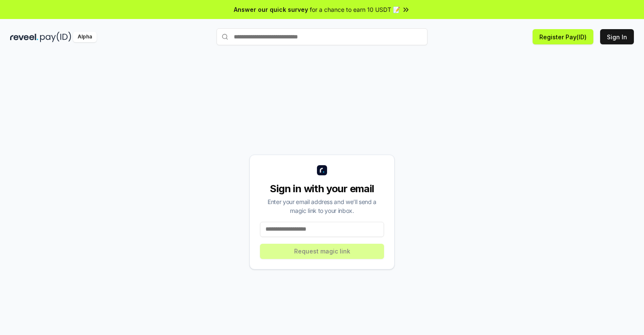 This screenshot has height=335, width=644. Describe the element at coordinates (355, 9) in the screenshot. I see `span: for a chance to earn 10 USDT 📝` at that location.